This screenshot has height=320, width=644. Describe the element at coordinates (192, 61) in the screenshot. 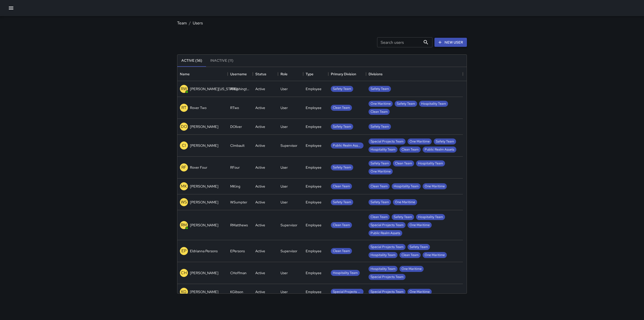

I see `button: Active (56)` at that location.